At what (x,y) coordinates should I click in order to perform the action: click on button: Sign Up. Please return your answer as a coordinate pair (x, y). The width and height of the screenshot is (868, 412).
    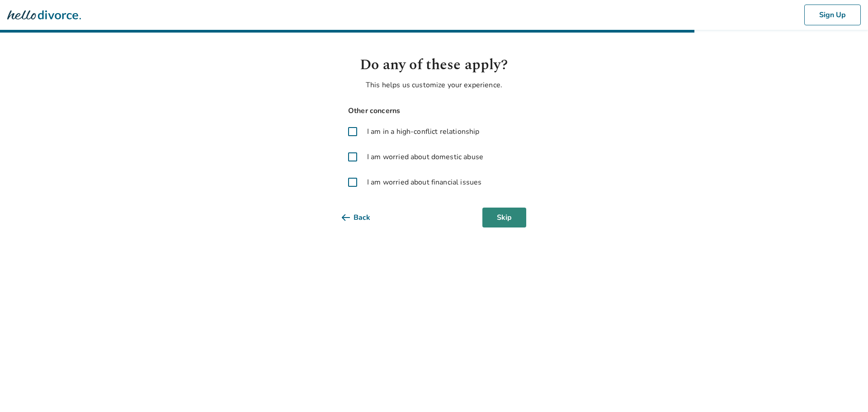
    Looking at the image, I should click on (832, 15).